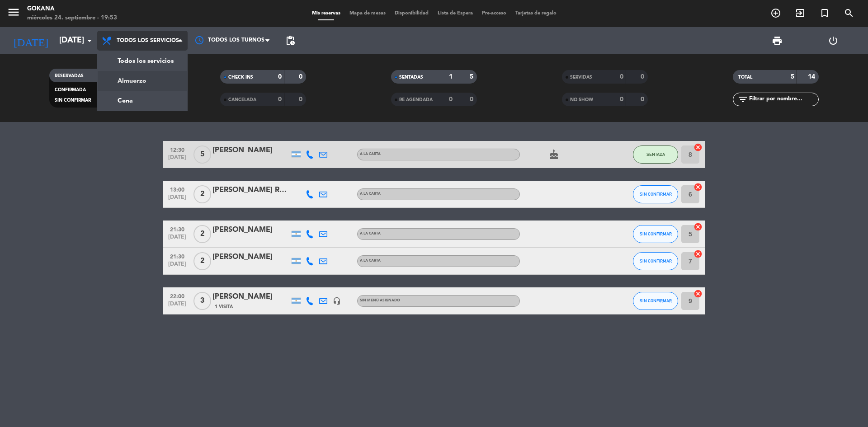 The height and width of the screenshot is (427, 868). Describe the element at coordinates (72, 9) in the screenshot. I see `div: GOKANA` at that location.